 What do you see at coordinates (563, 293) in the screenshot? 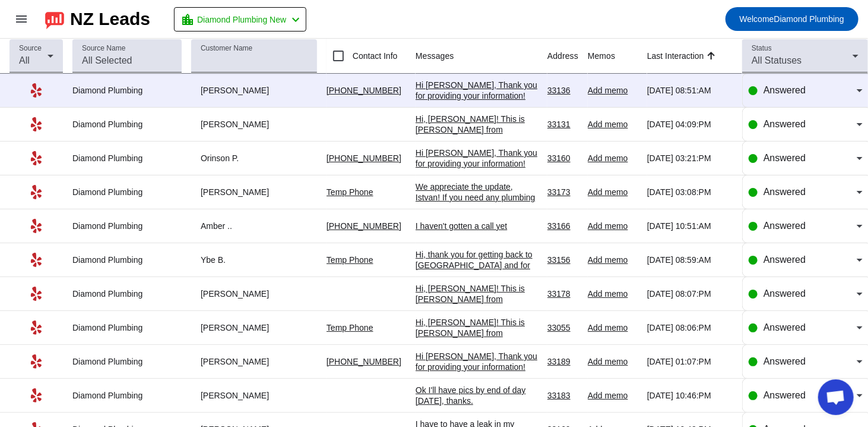
I see `div: 33178` at bounding box center [563, 293].